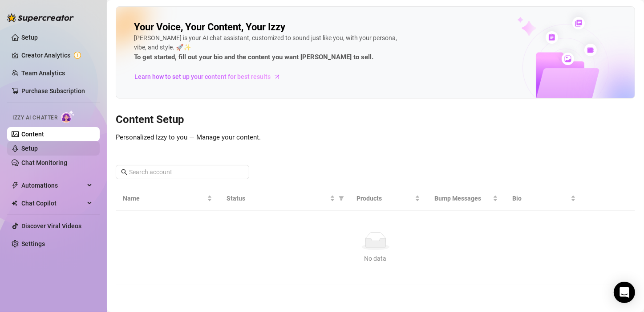 This screenshot has width=644, height=312. Describe the element at coordinates (375, 120) in the screenshot. I see `h3: Content Setup` at that location.